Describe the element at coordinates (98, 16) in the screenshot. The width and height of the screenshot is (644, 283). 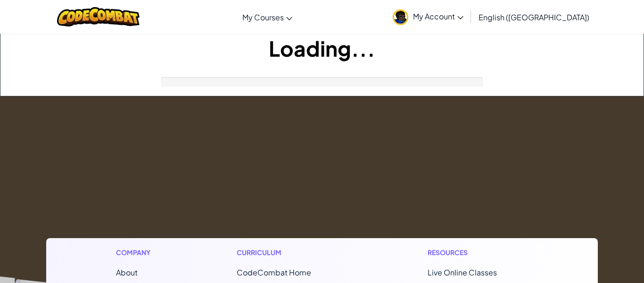
I see `img: CodeCombat logo` at that location.